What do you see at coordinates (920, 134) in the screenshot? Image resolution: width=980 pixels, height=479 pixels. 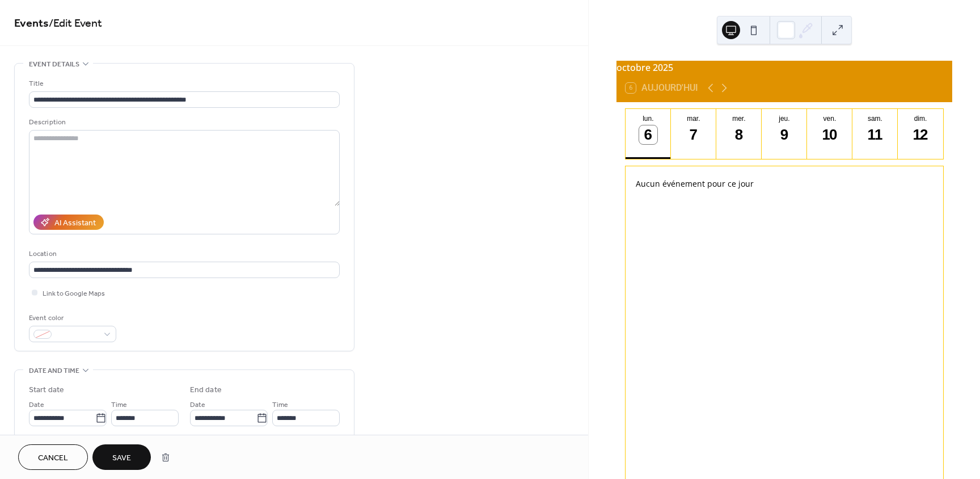 I see `button: dim.12` at bounding box center [920, 134].